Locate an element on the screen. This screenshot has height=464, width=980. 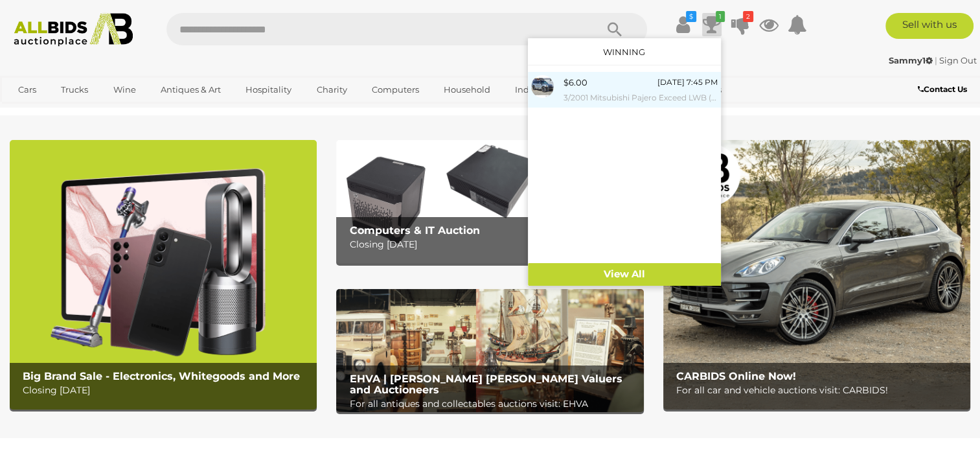
i: 2 is located at coordinates (748, 16).